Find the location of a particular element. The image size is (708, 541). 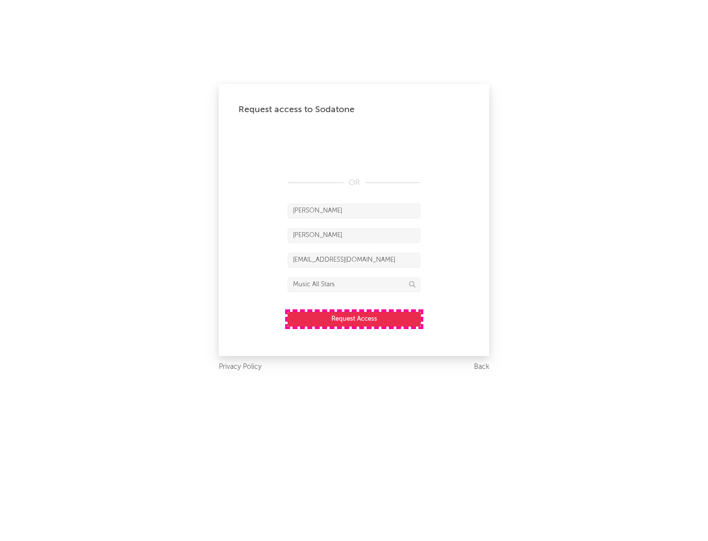

button: Request Access is located at coordinates (354, 319).